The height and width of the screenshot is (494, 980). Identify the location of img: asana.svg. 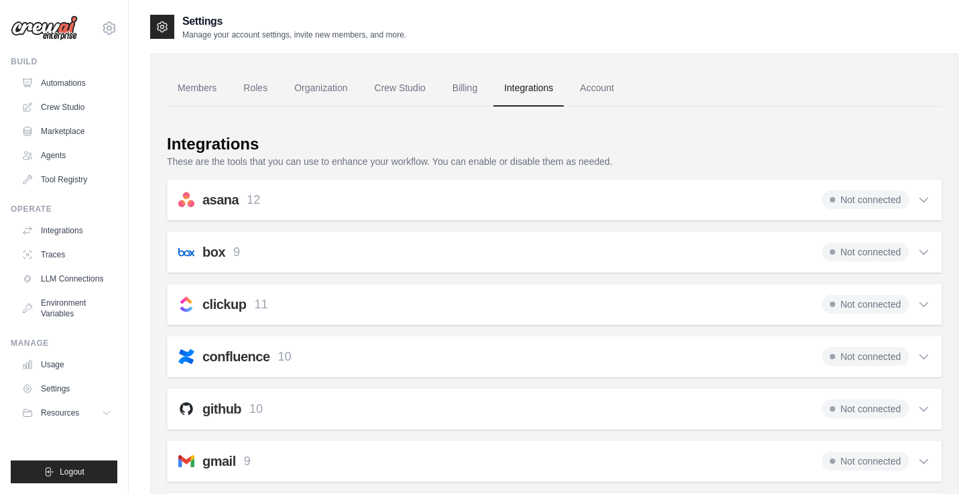
(186, 199).